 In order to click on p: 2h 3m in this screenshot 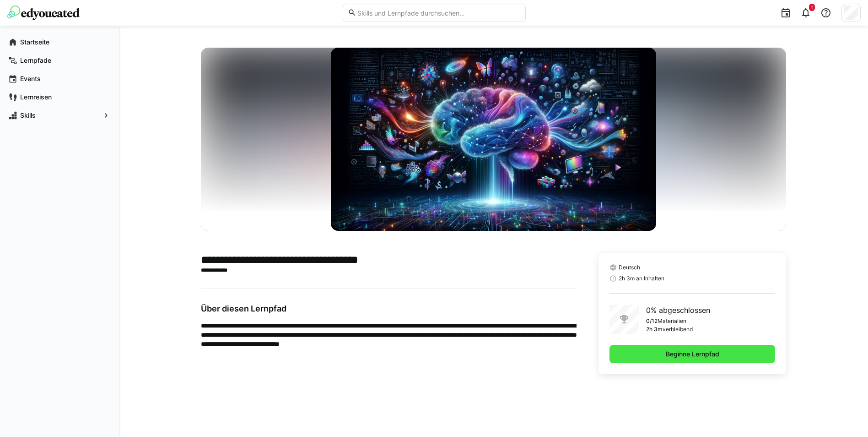, I will do `click(655, 329)`.